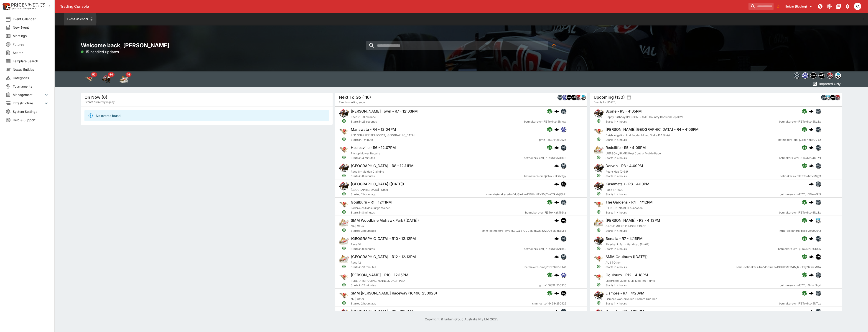 This screenshot has width=868, height=332. I want to click on h6: Benalla - R7 - 4:15PM, so click(624, 239).